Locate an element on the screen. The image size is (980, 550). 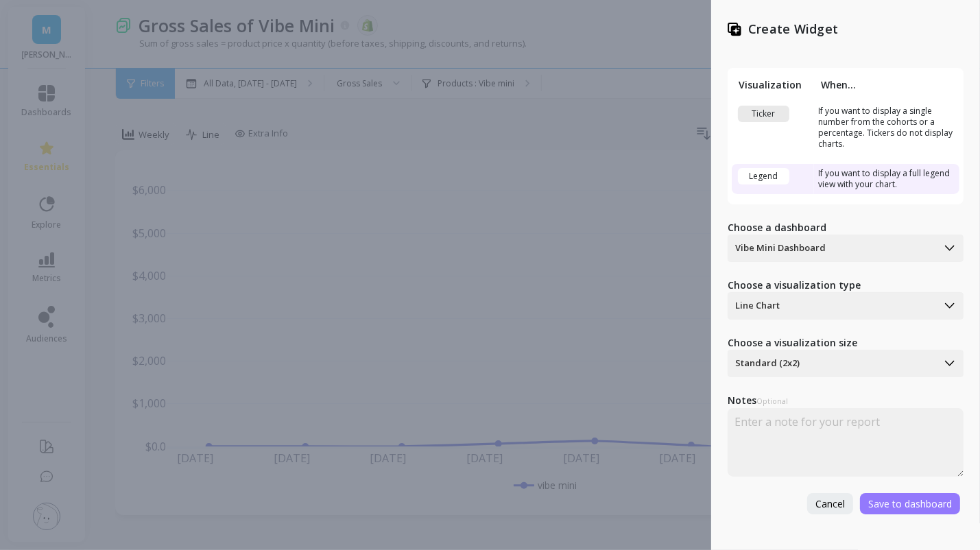
label: Choose a visualization type is located at coordinates (846, 285).